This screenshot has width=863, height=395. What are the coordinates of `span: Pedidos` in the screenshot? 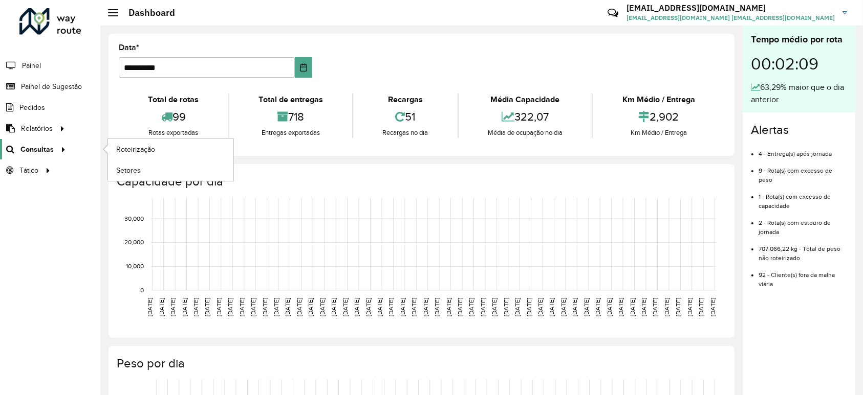 It's located at (32, 107).